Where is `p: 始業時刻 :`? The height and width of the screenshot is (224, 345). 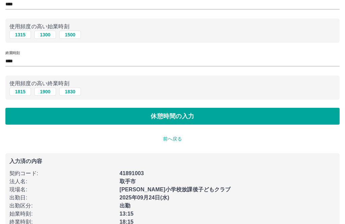
p: 始業時刻 : is located at coordinates (62, 214).